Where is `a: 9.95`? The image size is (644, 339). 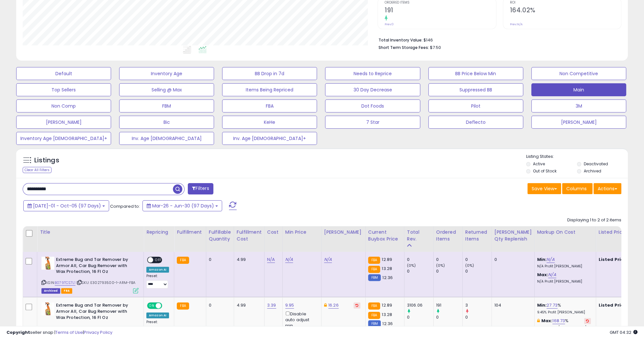
a: 9.95 is located at coordinates (290, 305).